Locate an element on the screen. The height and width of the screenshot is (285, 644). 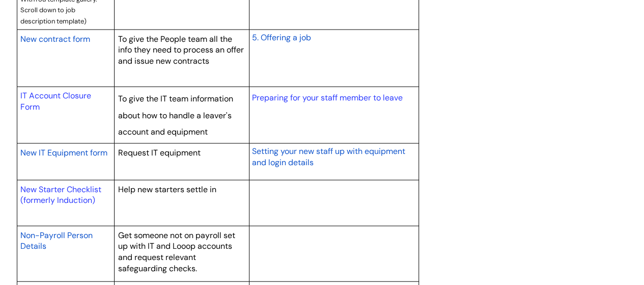
a: New contract form is located at coordinates (55, 39).